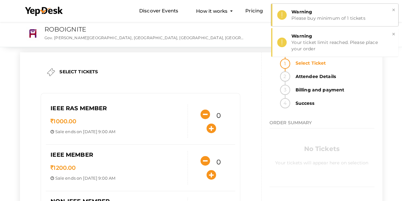 The width and height of the screenshot is (402, 201). I want to click on strong: Billing and payment, so click(333, 90).